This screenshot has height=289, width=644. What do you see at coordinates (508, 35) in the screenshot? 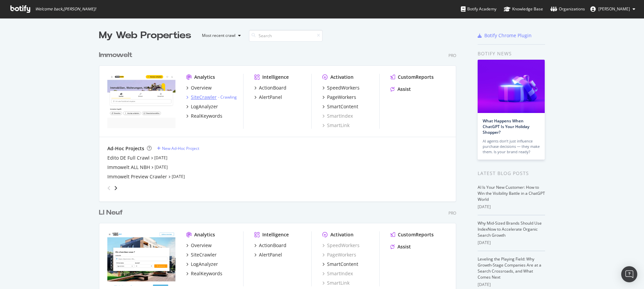
I see `div: Botify Chrome Plugin` at bounding box center [508, 35].